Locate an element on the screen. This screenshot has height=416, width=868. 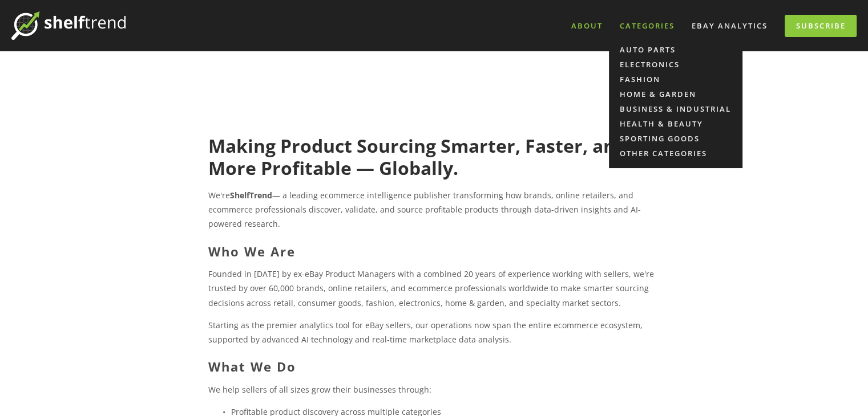
strong: ShelfTrend is located at coordinates (251, 195).